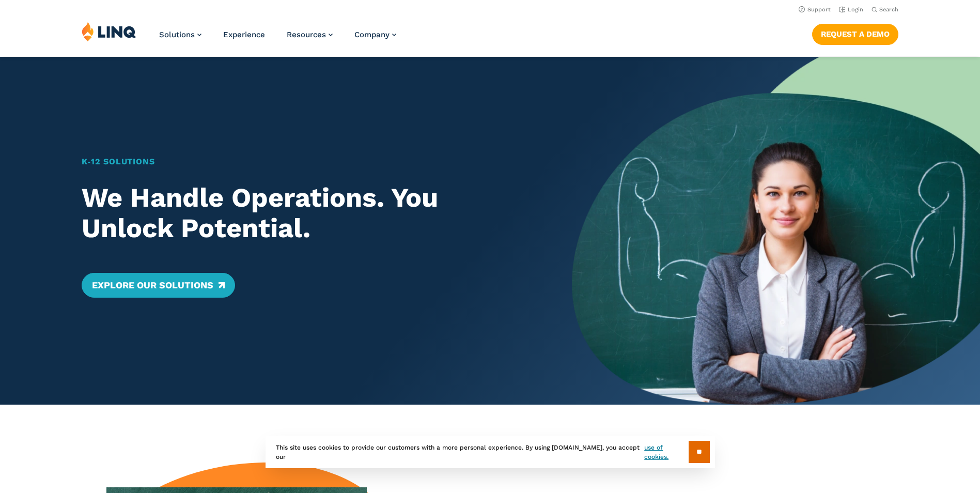 This screenshot has height=493, width=980. Describe the element at coordinates (851, 10) in the screenshot. I see `a: Login` at that location.